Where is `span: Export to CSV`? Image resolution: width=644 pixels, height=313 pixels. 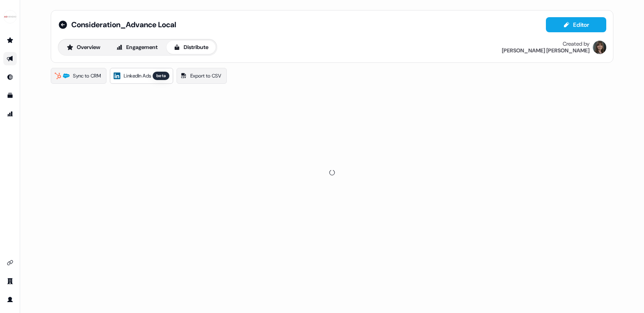 span: Export to CSV is located at coordinates (206, 76).